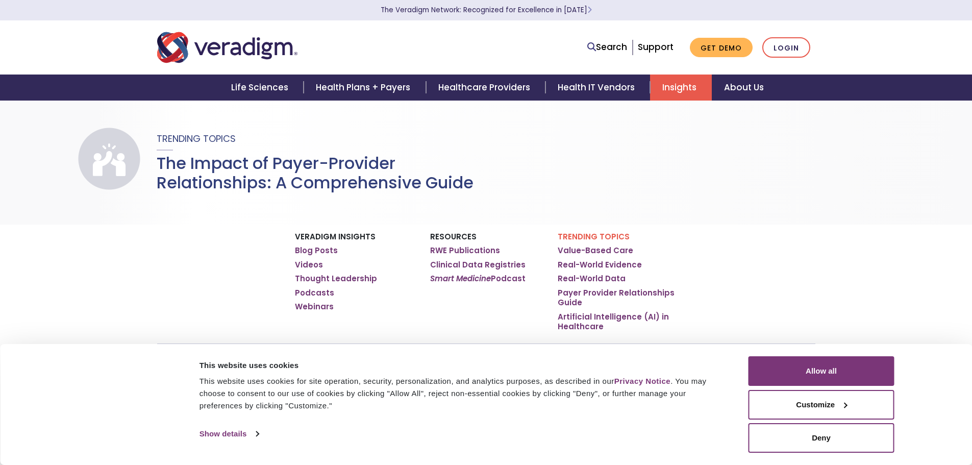 The image size is (972, 465). What do you see at coordinates (196, 138) in the screenshot?
I see `span: Trending Topics` at bounding box center [196, 138].